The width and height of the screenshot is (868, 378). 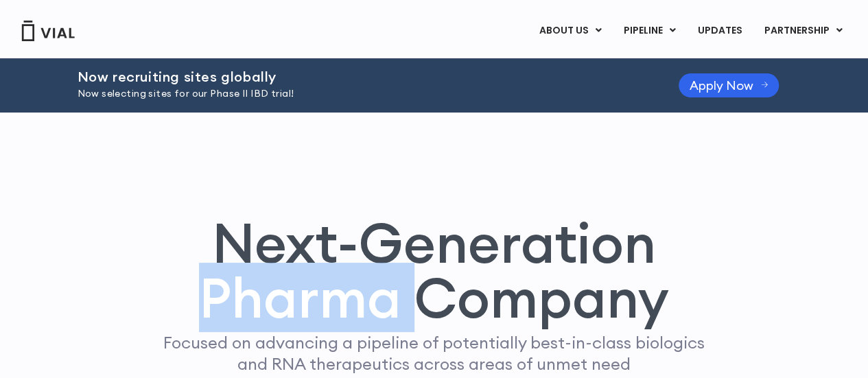 What do you see at coordinates (361, 94) in the screenshot?
I see `p: Now selecting sites for our Phase II IBD trial!` at bounding box center [361, 94].